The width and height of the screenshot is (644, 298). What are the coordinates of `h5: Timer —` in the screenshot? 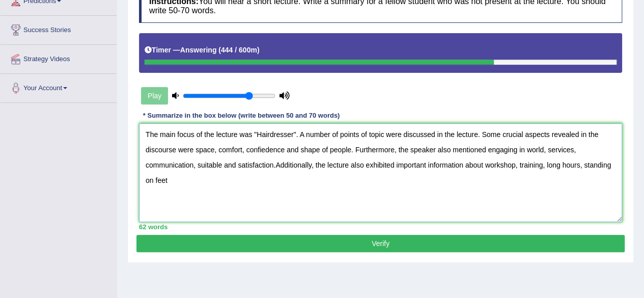 It's located at (202, 50).